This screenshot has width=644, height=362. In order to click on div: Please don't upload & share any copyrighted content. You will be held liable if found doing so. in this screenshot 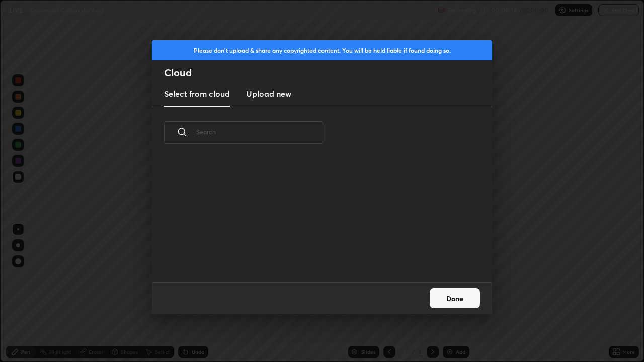, I will do `click(322, 50)`.